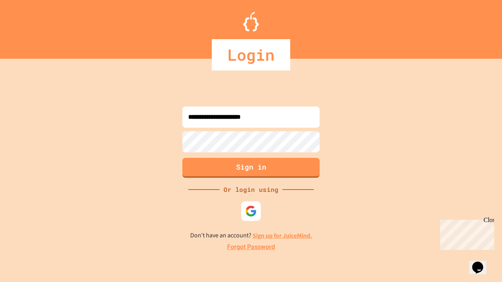 The image size is (502, 282). Describe the element at coordinates (251, 55) in the screenshot. I see `div: Login` at that location.